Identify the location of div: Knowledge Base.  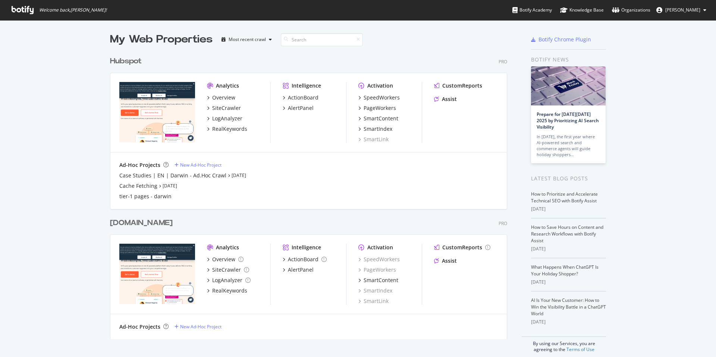
(582, 10).